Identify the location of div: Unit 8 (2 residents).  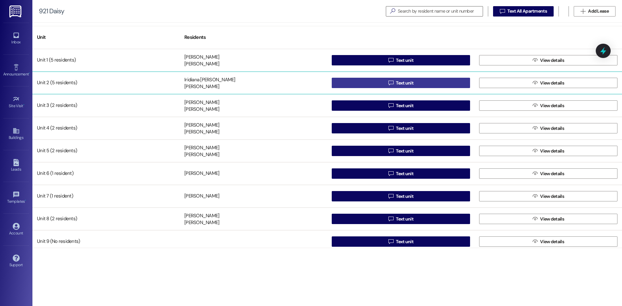
(106, 219).